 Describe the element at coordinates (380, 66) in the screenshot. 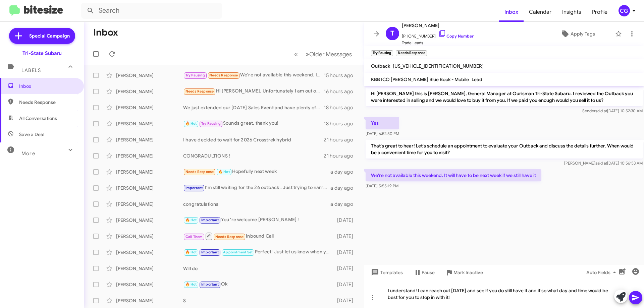

I see `span: Outback` at that location.